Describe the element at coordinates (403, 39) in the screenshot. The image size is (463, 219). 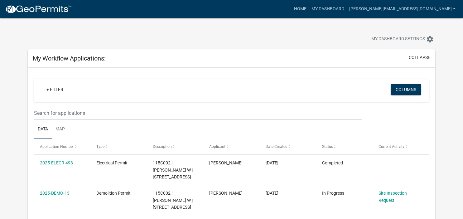
I see `button: My Dashboard Settingssettings` at that location.